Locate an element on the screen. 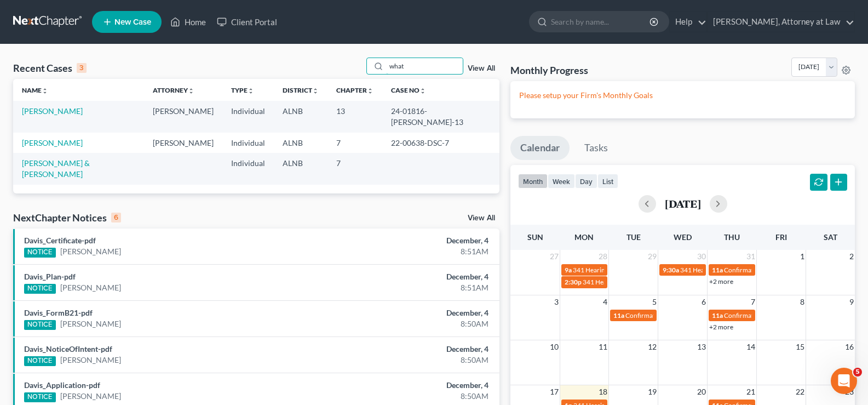  span: 15 is located at coordinates (800, 347).